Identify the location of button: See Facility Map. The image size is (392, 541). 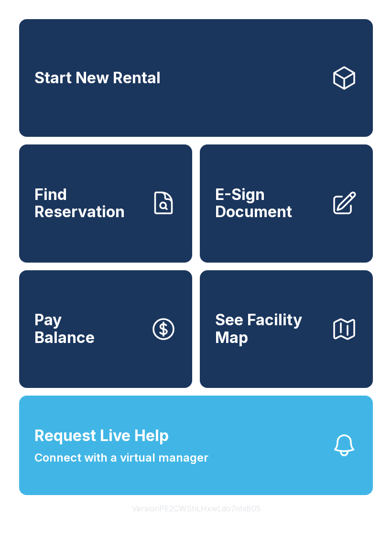
(286, 329).